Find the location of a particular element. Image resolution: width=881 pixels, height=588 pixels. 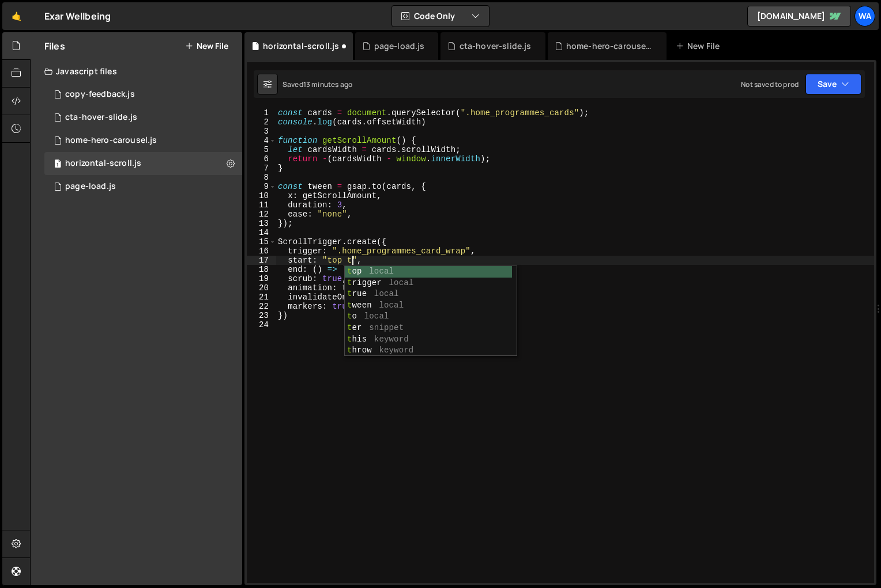

div: 12 is located at coordinates (261, 214).